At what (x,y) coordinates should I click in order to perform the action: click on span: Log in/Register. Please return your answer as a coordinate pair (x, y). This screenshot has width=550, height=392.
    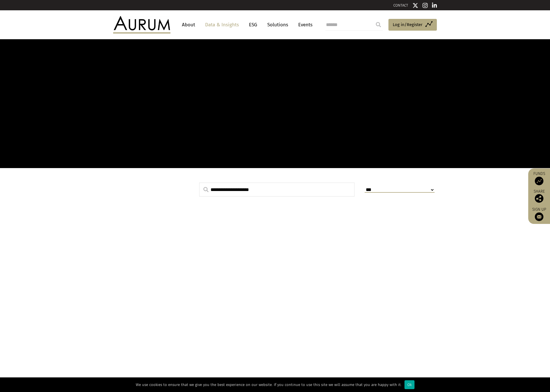
    Looking at the image, I should click on (408, 25).